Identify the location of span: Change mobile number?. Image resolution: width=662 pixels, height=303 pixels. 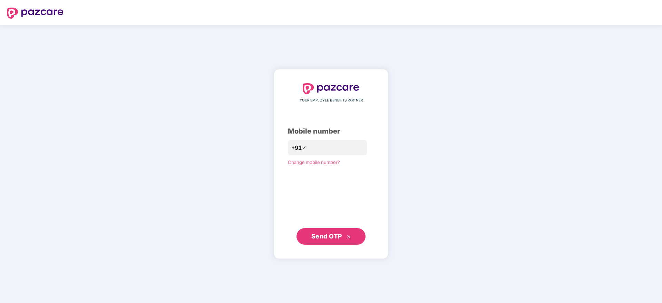
(314, 162).